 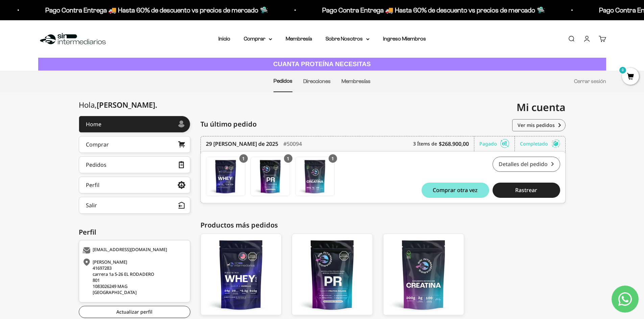 What do you see at coordinates (93, 125) in the screenshot?
I see `div: Home` at bounding box center [93, 125].